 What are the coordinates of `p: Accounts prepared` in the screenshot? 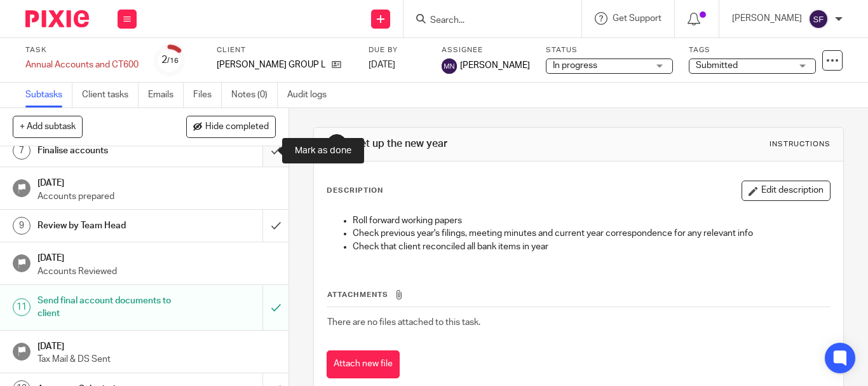 It's located at (157, 196).